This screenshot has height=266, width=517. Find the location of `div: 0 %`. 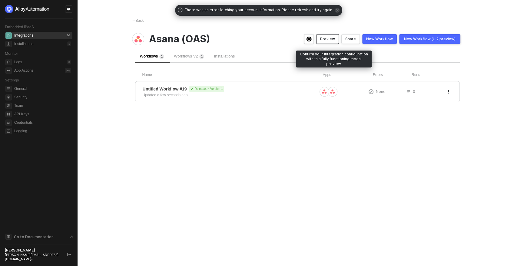

div: 0 % is located at coordinates (68, 71).